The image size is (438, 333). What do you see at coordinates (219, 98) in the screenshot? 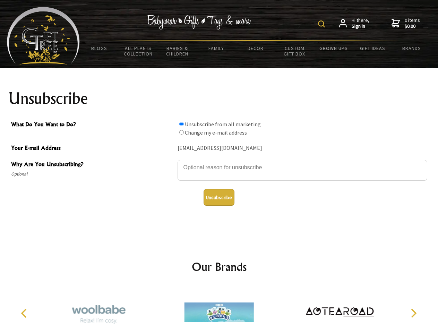
I see `h1: Unsubscribe` at bounding box center [219, 98].